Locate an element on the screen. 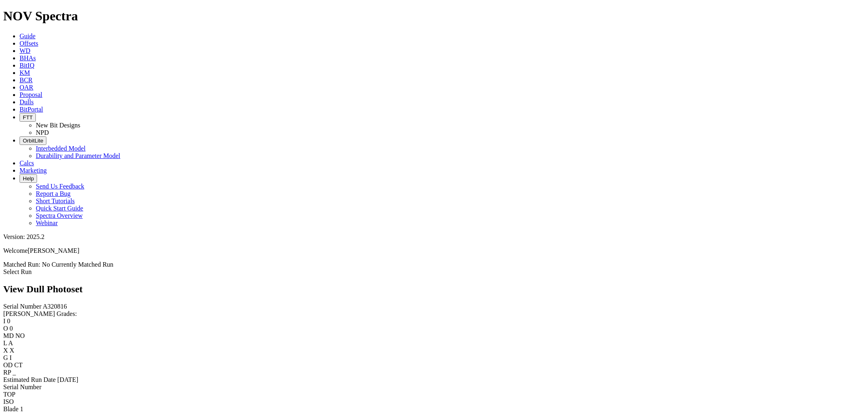  a: WD is located at coordinates (25, 50).